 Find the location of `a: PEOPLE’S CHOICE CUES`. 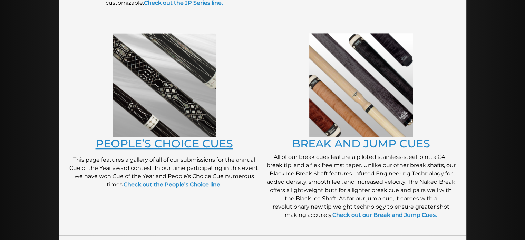

a: PEOPLE’S CHOICE CUES is located at coordinates (164, 143).